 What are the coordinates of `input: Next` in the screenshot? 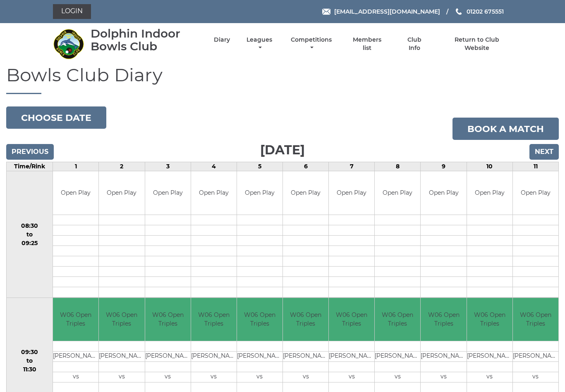 It's located at (544, 152).